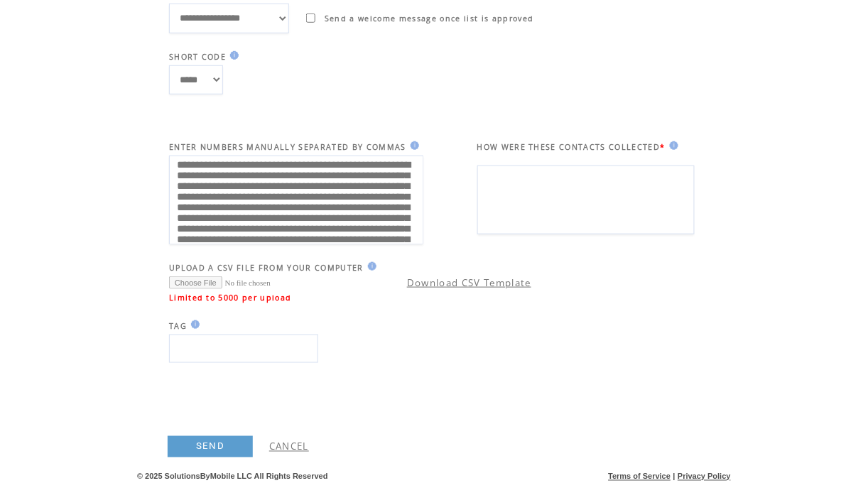 The height and width of the screenshot is (488, 868). I want to click on span: TAG, so click(177, 326).